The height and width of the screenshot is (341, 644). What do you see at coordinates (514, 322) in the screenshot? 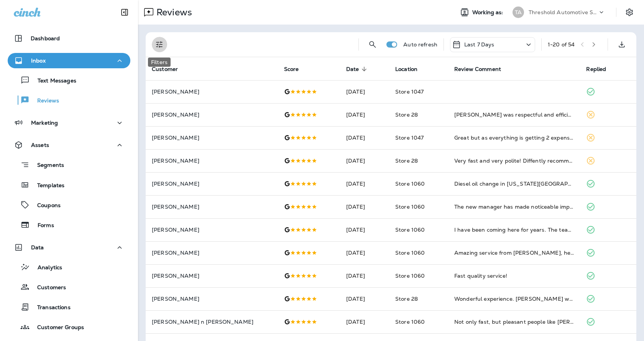
I see `div: Not only fast, but pleasant people like Amber make it an easy and smooth experience.` at bounding box center [514, 322].